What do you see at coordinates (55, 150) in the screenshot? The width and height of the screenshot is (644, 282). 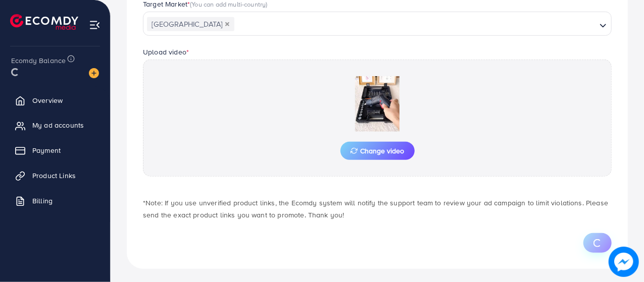 I see `a: Payment` at bounding box center [55, 150].